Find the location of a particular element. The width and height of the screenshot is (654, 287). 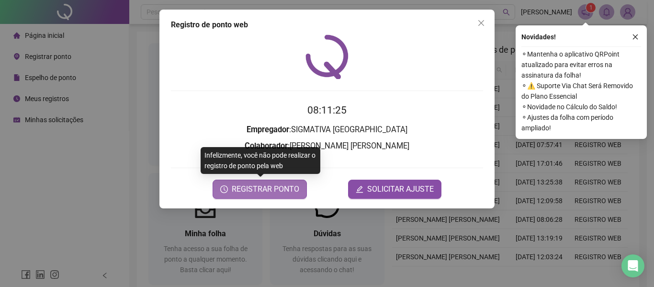

span: clock-circle is located at coordinates (224, 189).